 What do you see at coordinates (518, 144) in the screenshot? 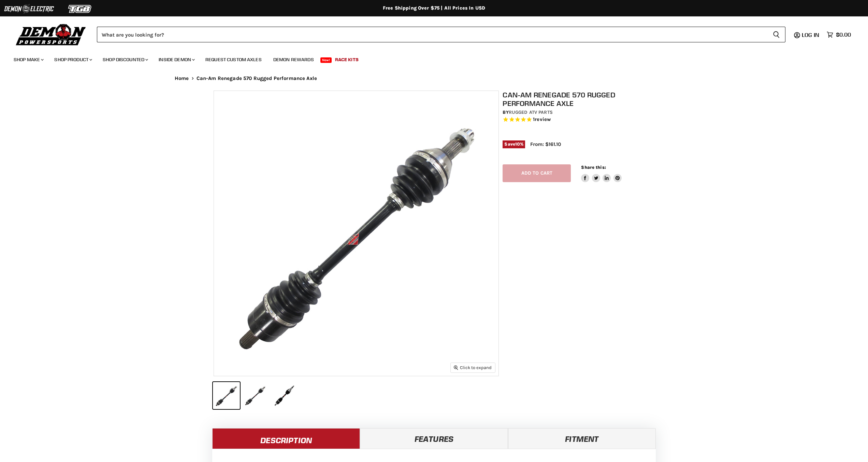
I see `span: 10` at bounding box center [518, 144].